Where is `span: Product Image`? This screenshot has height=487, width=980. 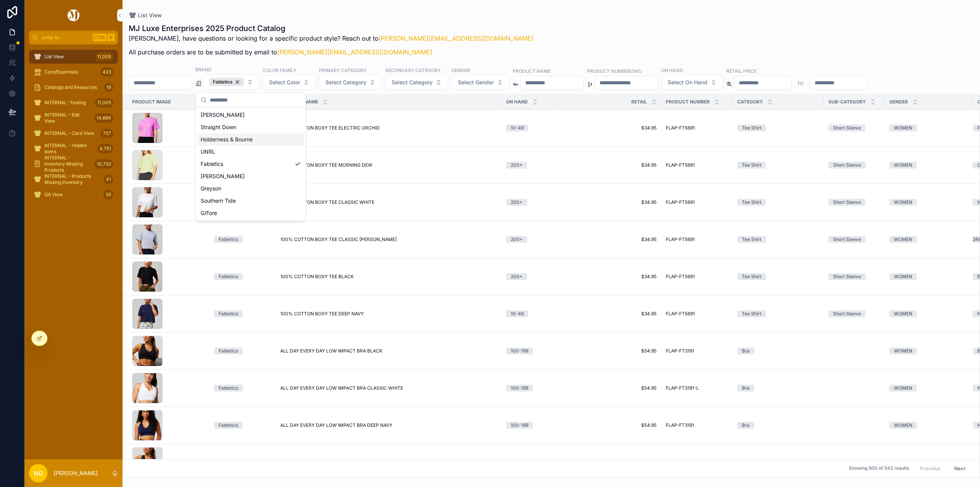 span: Product Image is located at coordinates (151, 101).